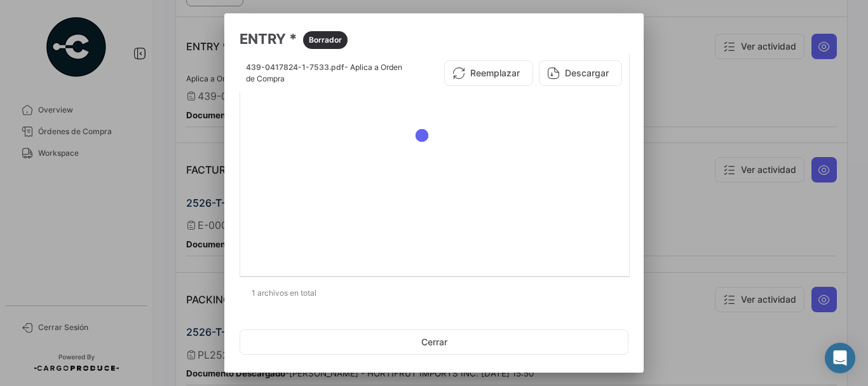 Image resolution: width=868 pixels, height=386 pixels. What do you see at coordinates (434, 342) in the screenshot?
I see `button: Cerrar` at bounding box center [434, 342].